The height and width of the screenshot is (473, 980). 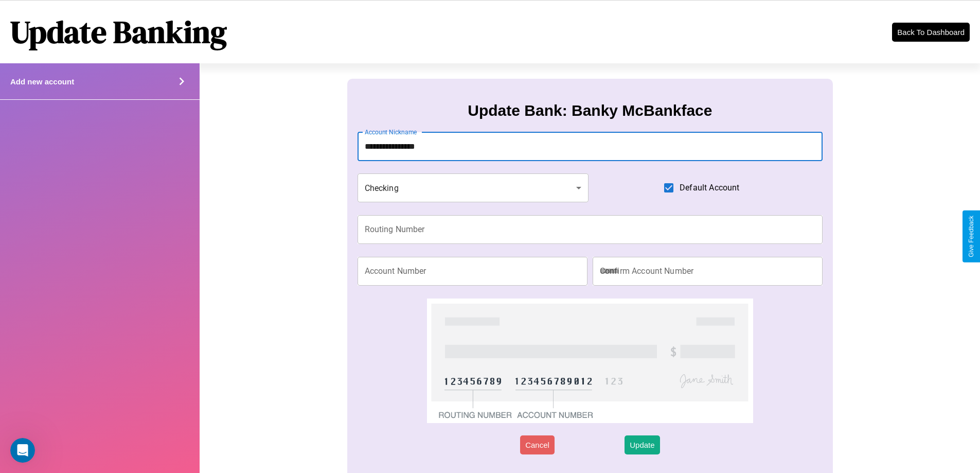 What do you see at coordinates (537, 445) in the screenshot?
I see `button: Cancel` at bounding box center [537, 445].